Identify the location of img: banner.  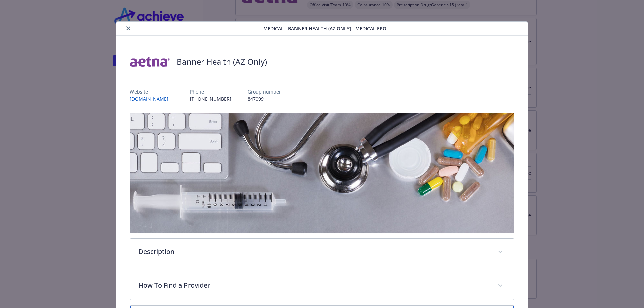
(322, 173).